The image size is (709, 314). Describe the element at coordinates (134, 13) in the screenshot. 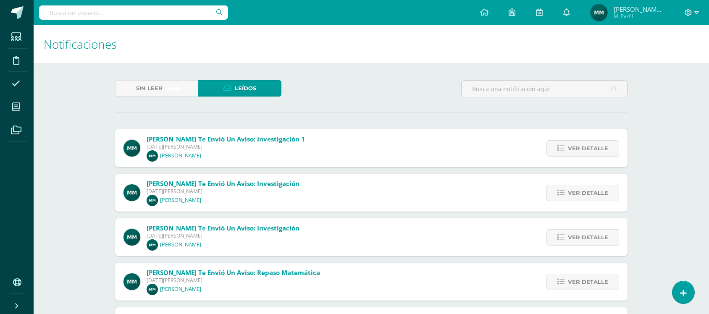

I see `input: Busca un usuario...` at that location.